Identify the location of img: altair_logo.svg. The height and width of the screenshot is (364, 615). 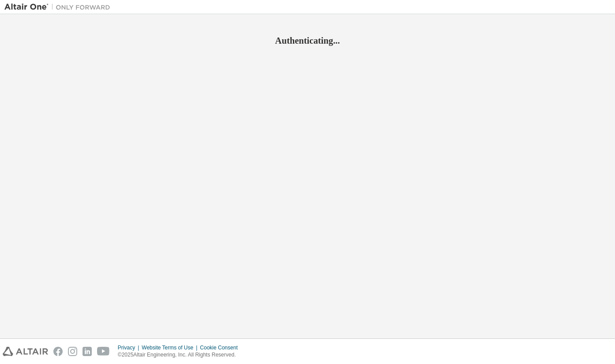
(25, 351).